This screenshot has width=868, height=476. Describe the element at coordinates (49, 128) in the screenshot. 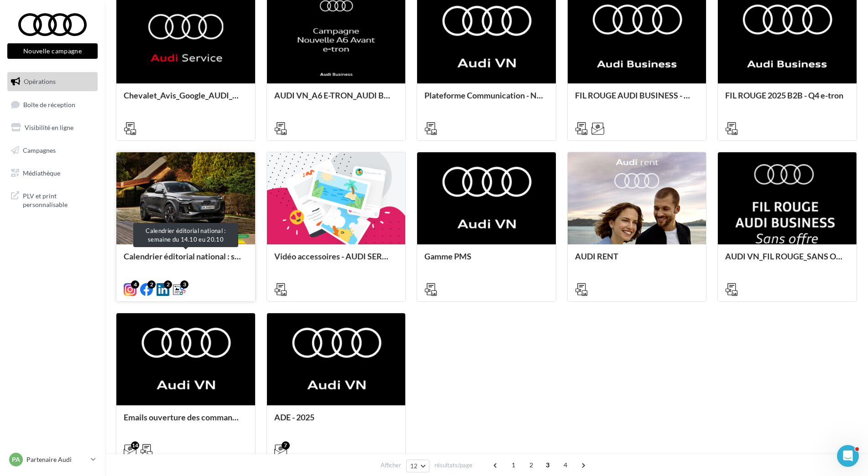

I see `span: Visibilité en ligne` at that location.